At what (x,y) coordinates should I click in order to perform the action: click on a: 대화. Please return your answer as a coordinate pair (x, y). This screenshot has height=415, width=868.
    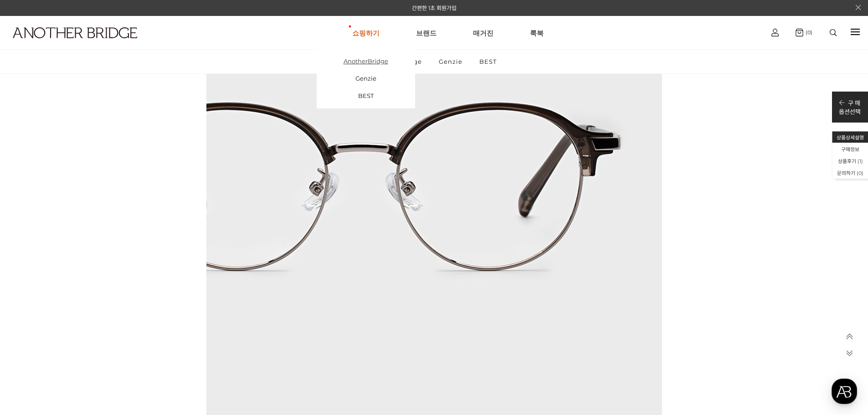
    Looking at the image, I should click on (89, 300).